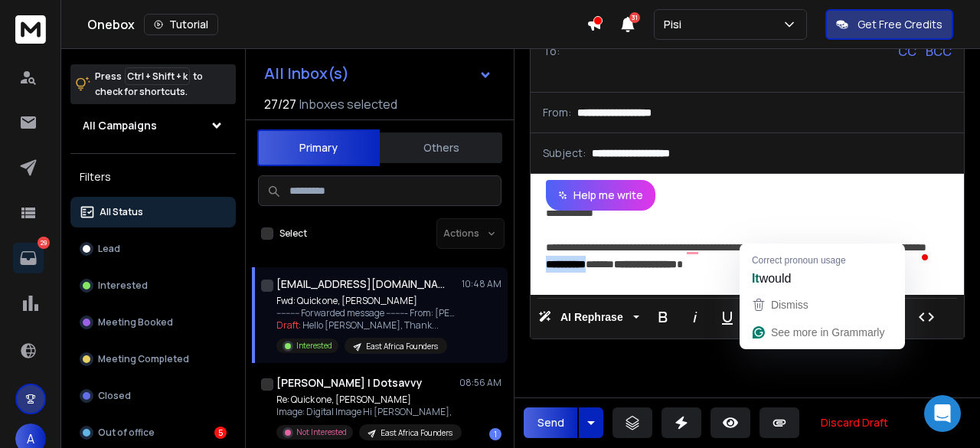  I want to click on button: Out of office5, so click(153, 433).